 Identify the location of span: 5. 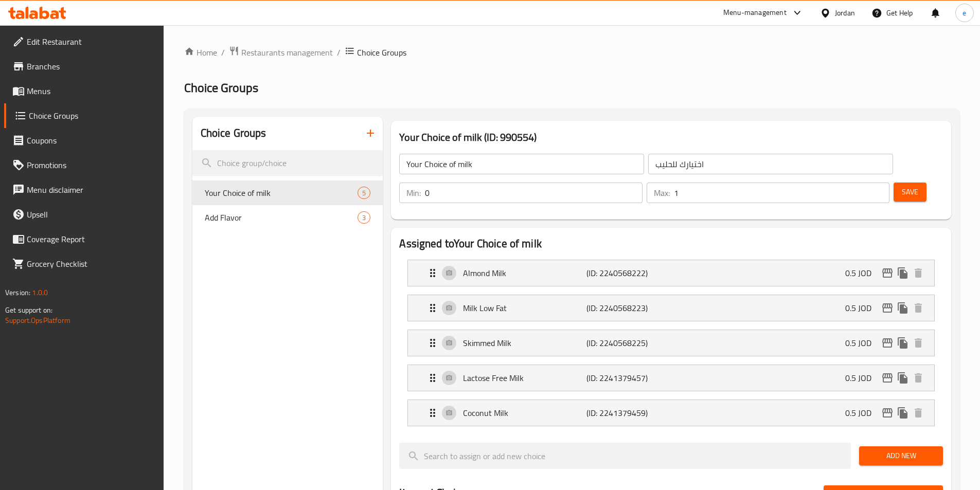
(364, 193).